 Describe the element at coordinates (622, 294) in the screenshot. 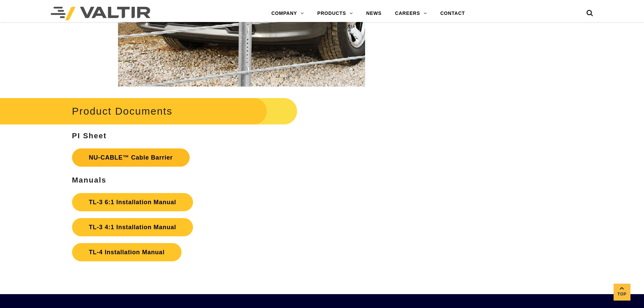

I see `span: Top` at that location.